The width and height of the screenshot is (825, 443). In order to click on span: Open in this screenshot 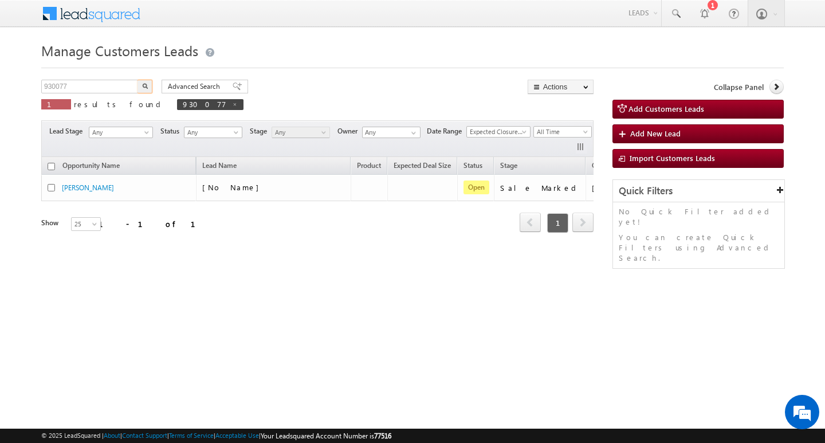, I will do `click(476, 187)`.